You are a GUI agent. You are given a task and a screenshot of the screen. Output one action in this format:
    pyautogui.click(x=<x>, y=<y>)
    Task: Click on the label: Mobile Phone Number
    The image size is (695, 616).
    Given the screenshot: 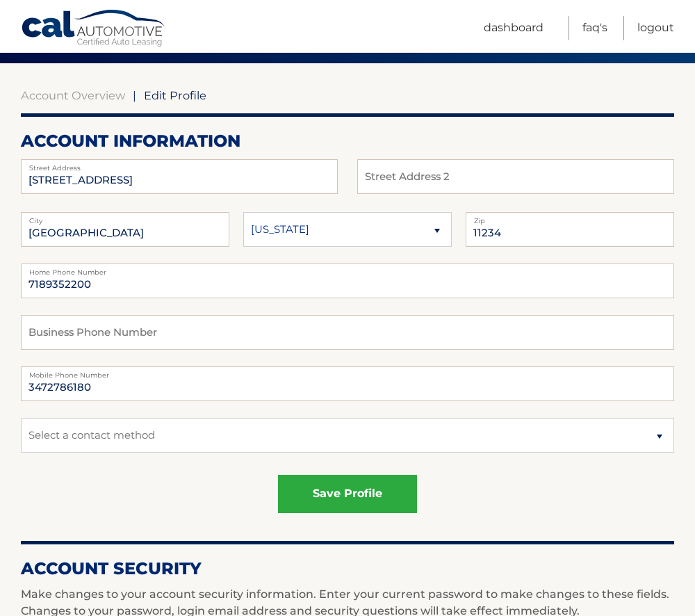 What is the action you would take?
    pyautogui.click(x=348, y=372)
    